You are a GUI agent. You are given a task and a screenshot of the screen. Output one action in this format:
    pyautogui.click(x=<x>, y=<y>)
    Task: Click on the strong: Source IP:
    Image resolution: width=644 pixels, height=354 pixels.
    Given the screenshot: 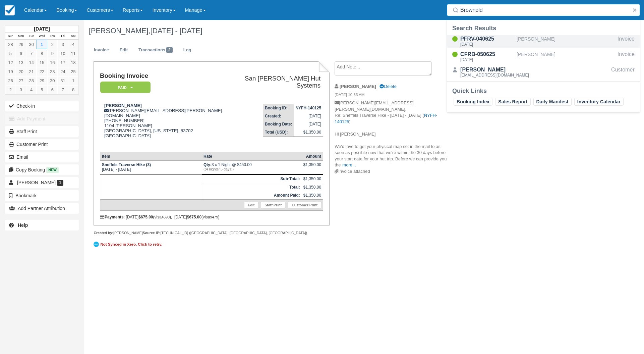 What is the action you would take?
    pyautogui.click(x=152, y=233)
    